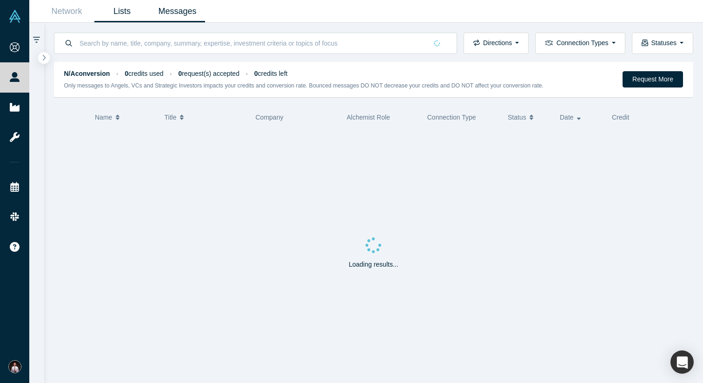  I want to click on small: Only messages to Angels, VCs and Strategic Investors impacts your credits and conversion rate. Bo..., so click(304, 86).